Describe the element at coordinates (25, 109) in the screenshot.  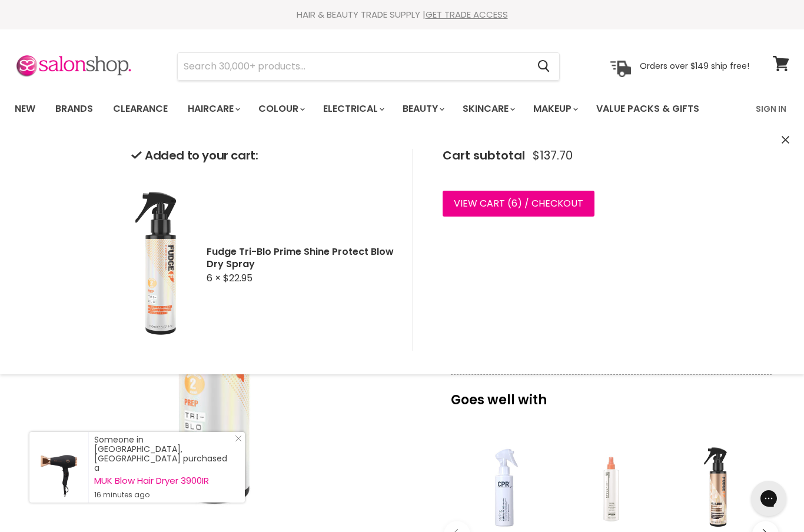
I see `a: New` at that location.